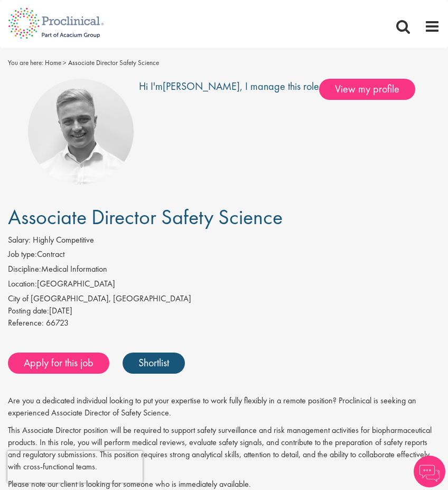 The height and width of the screenshot is (490, 448). I want to click on span: 66723, so click(57, 322).